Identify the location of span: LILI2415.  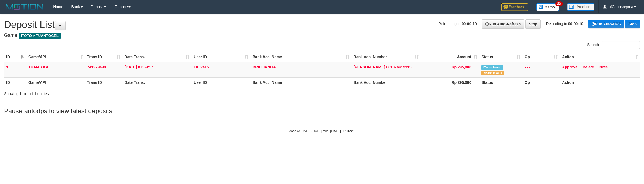
(201, 67).